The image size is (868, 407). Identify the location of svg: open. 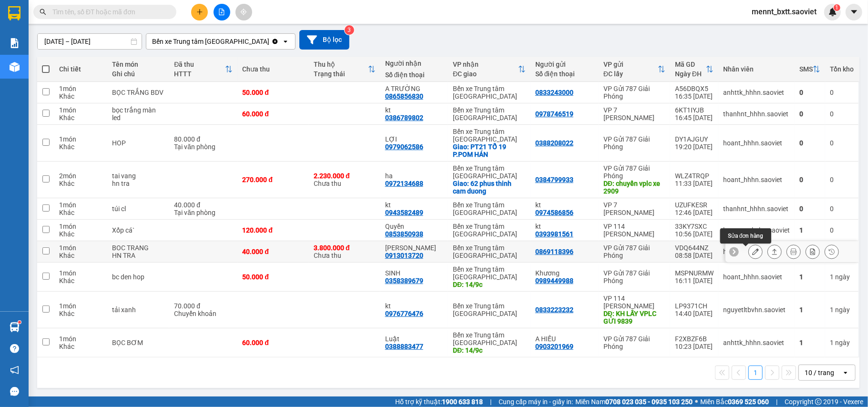
(846, 373).